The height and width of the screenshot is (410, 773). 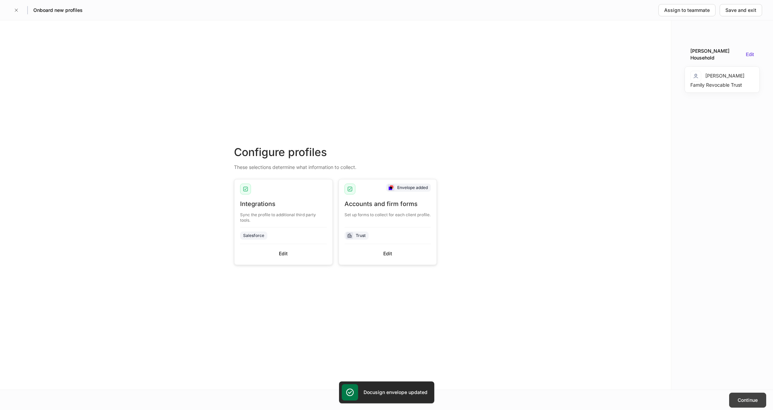 I want to click on div: Sync the profile to additional third party tools., so click(x=283, y=215).